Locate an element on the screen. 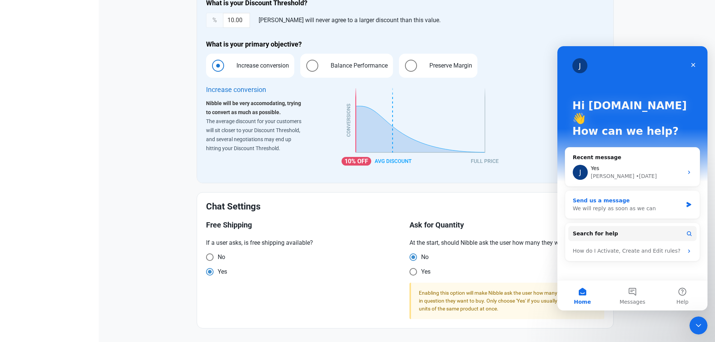  div: Enabling this option will make Nibble ask the user how many of the product in question they want ... is located at coordinates (507, 301).